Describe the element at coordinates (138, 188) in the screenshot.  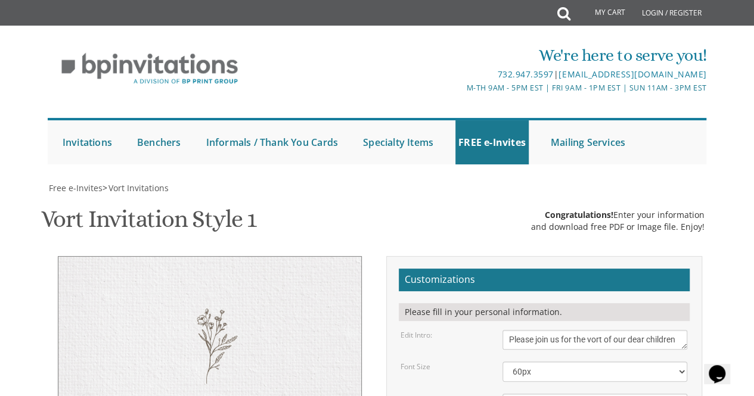
I see `a: Vort Invitations` at that location.